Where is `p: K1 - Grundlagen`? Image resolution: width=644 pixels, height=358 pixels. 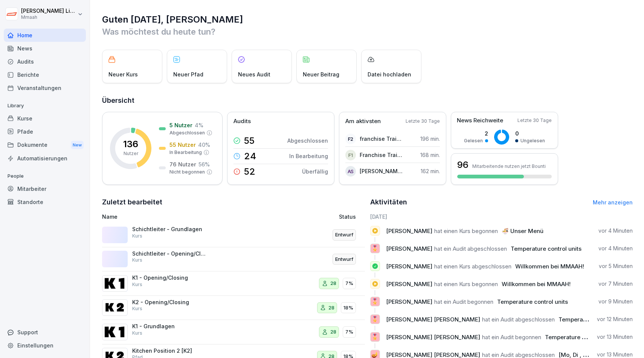
p: K1 - Grundlagen is located at coordinates (170, 326).